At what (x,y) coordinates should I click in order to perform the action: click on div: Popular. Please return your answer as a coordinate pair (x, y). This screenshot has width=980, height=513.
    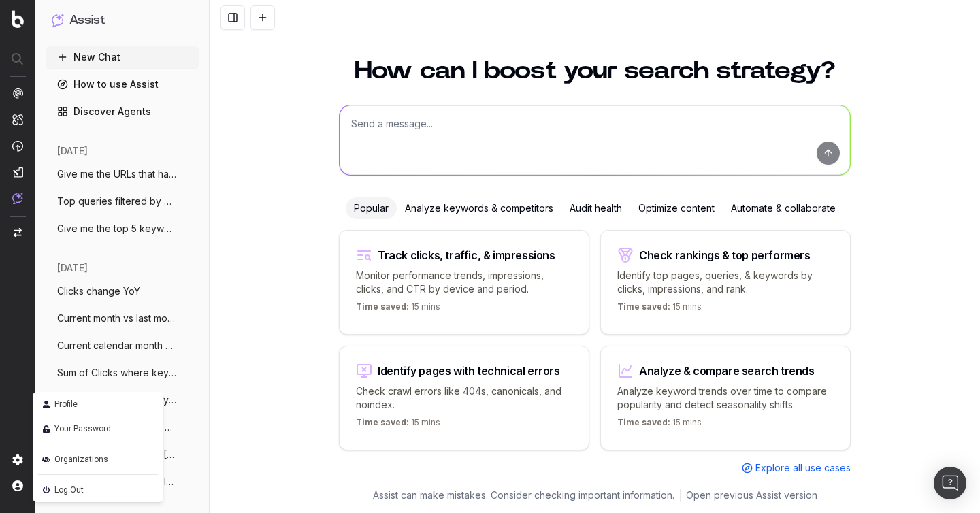
    Looking at the image, I should click on (371, 208).